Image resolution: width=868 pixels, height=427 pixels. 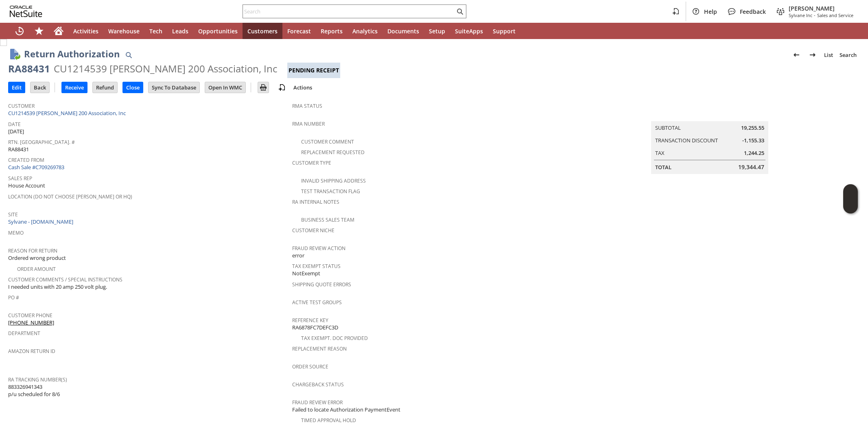 I want to click on input: Edit, so click(x=17, y=88).